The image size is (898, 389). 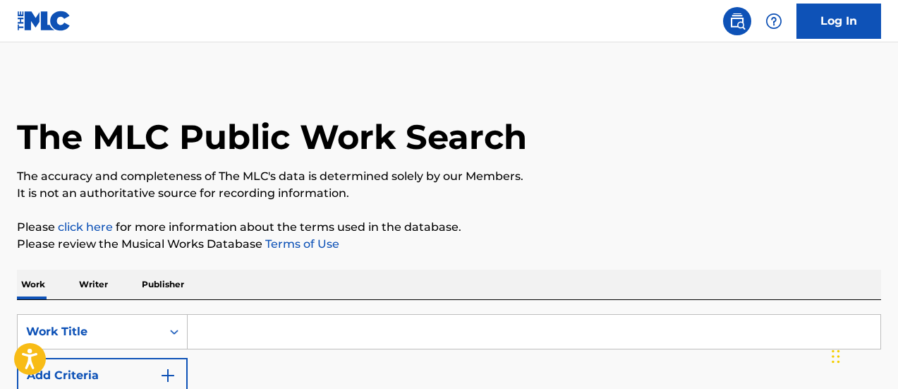 I want to click on img: search, so click(x=737, y=21).